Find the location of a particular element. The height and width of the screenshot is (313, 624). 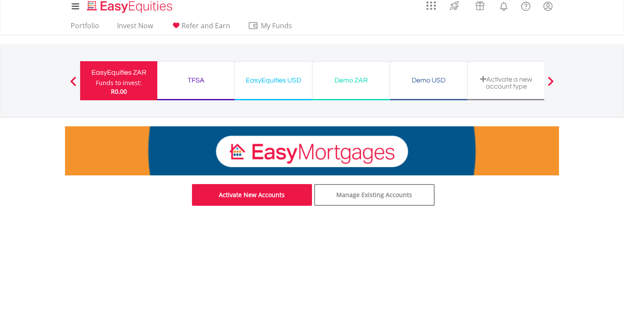

a: Refer and Earn is located at coordinates (200, 28).